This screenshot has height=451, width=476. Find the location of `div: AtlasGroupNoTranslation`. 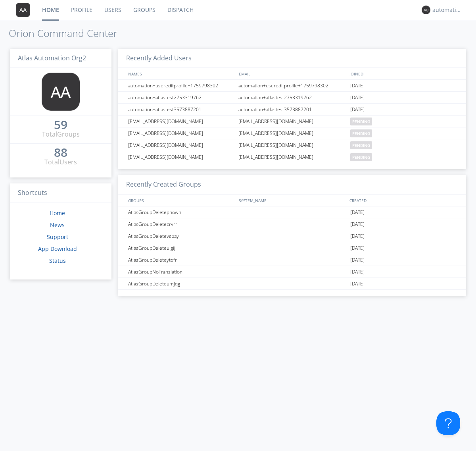

div: AtlasGroupNoTranslation is located at coordinates (181, 271).